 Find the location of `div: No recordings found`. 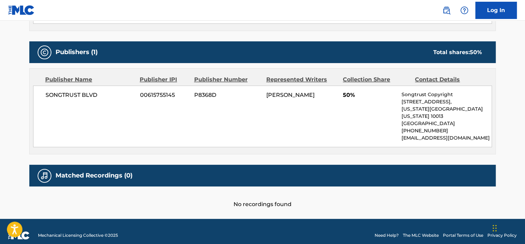

div: No recordings found is located at coordinates (263, 198).